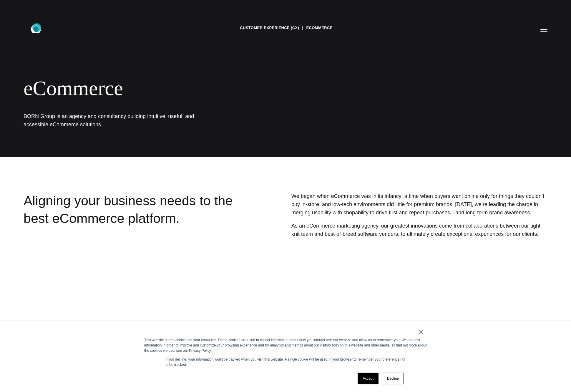 The height and width of the screenshot is (392, 571). What do you see at coordinates (544, 30) in the screenshot?
I see `button: Open` at bounding box center [544, 30].